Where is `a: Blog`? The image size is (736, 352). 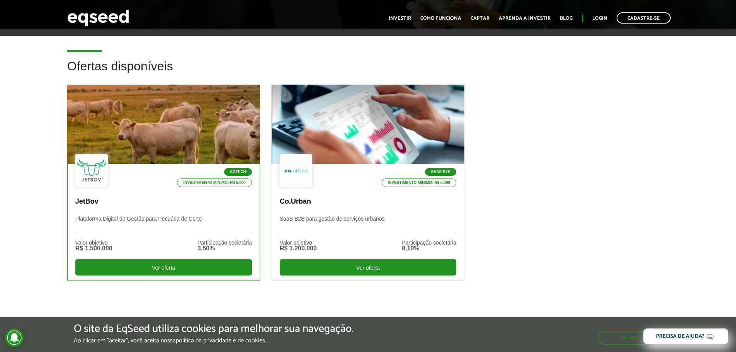 a: Blog is located at coordinates (566, 18).